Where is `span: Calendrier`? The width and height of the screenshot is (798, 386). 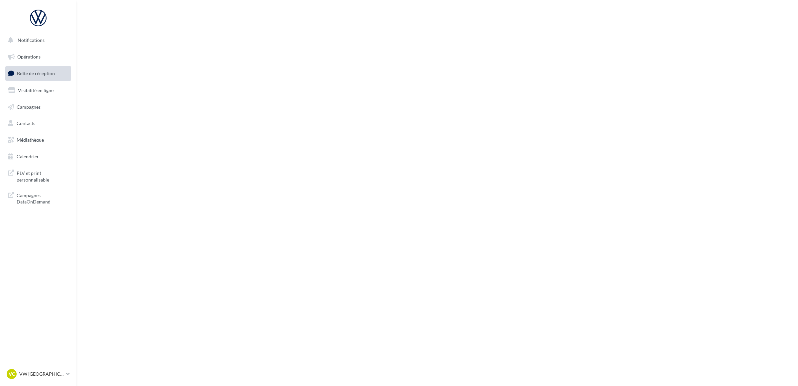 span: Calendrier is located at coordinates (28, 156).